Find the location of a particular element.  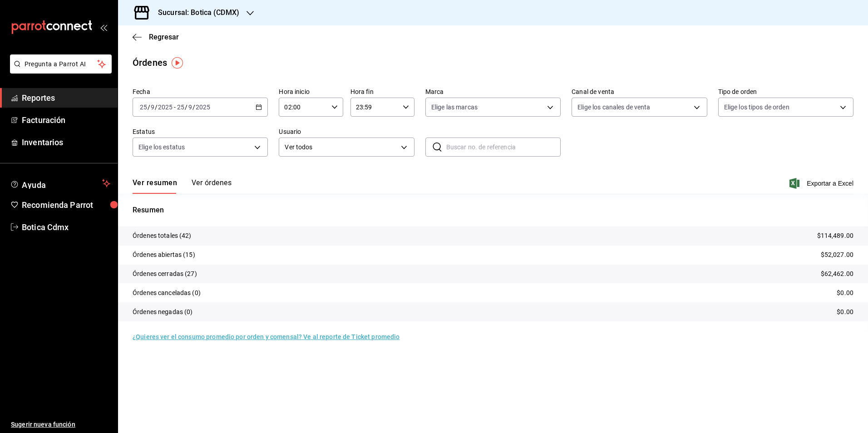

button: Exportar a Excel is located at coordinates (822, 183).